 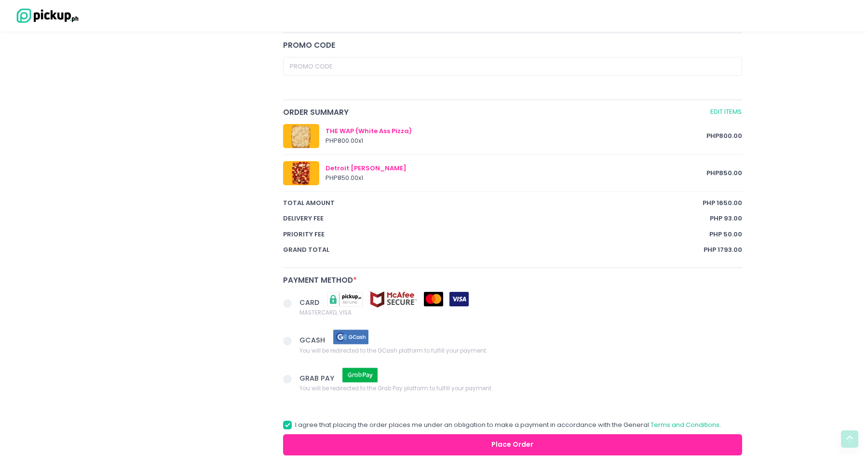 I want to click on input: Promo Code, so click(x=512, y=66).